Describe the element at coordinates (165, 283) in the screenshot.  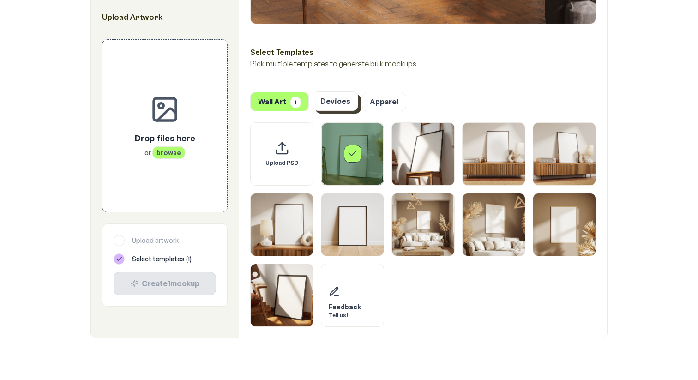
I see `div: Create 1 mockup` at that location.